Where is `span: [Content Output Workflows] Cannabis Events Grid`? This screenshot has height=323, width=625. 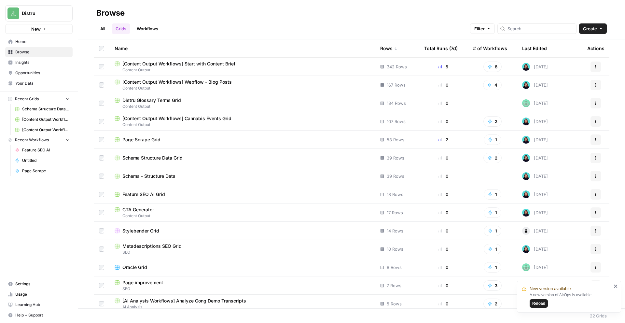 span: [Content Output Workflows] Cannabis Events Grid is located at coordinates (177, 118).